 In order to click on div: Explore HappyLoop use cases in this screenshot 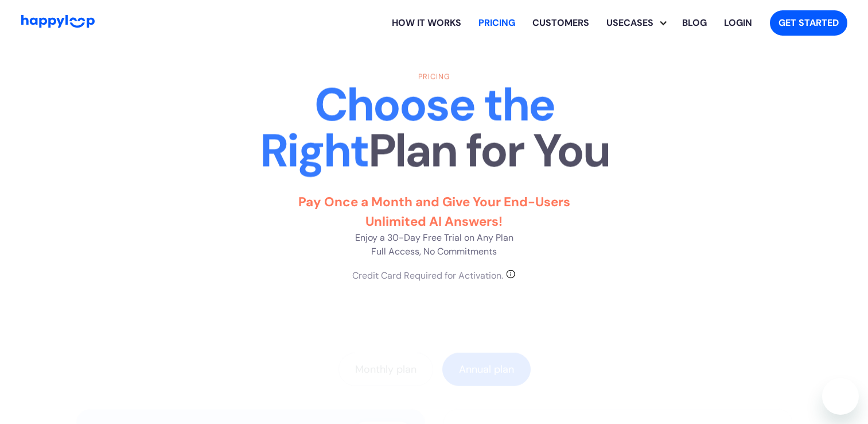, I will do `click(635, 23)`.